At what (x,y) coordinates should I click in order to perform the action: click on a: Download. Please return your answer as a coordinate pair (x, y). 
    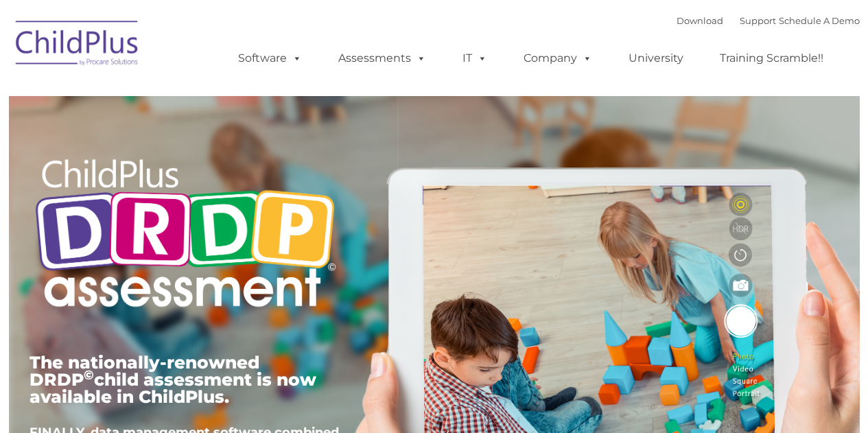
    Looking at the image, I should click on (700, 21).